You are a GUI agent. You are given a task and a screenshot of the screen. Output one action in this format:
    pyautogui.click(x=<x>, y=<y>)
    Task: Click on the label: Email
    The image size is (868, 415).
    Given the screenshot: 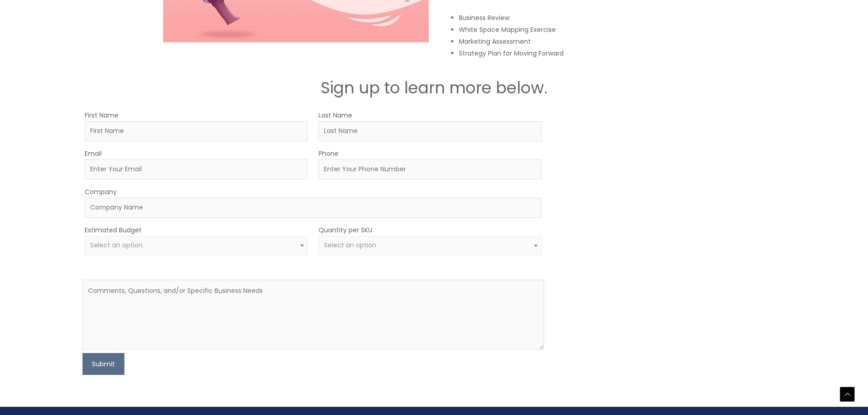 What is the action you would take?
    pyautogui.click(x=93, y=154)
    